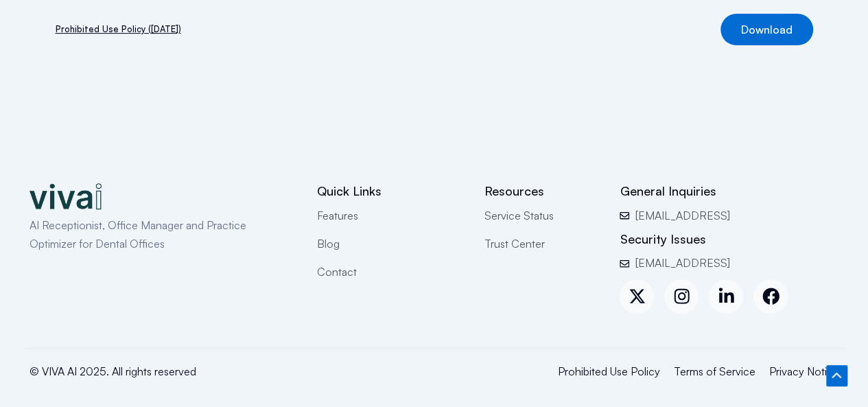 This screenshot has width=868, height=407. I want to click on a: Privacy Notice, so click(804, 372).